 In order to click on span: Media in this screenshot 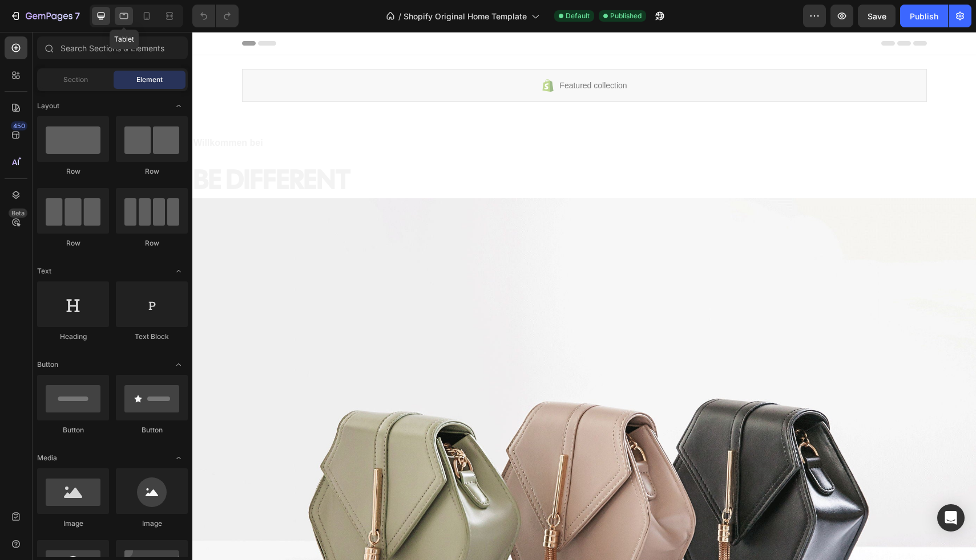, I will do `click(47, 458)`.